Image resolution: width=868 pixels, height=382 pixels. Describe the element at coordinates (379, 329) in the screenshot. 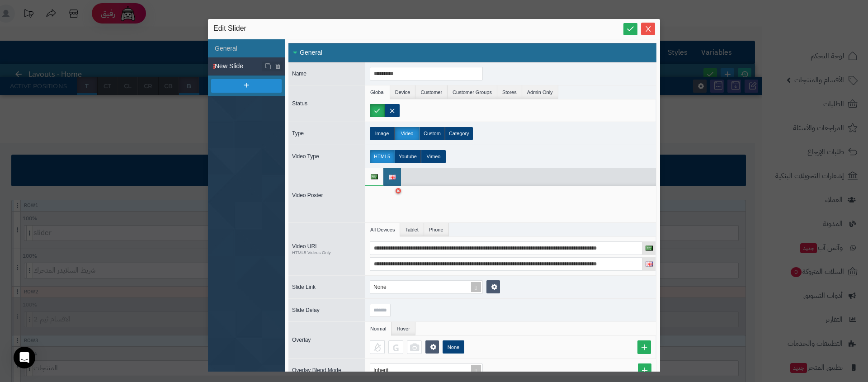

I see `li: Normal` at that location.